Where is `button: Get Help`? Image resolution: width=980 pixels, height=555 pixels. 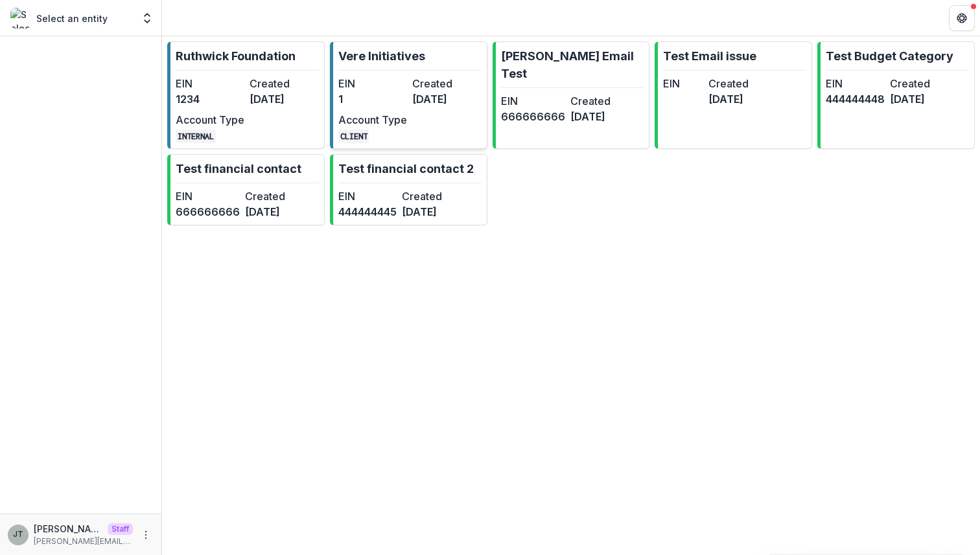 button: Get Help is located at coordinates (962, 18).